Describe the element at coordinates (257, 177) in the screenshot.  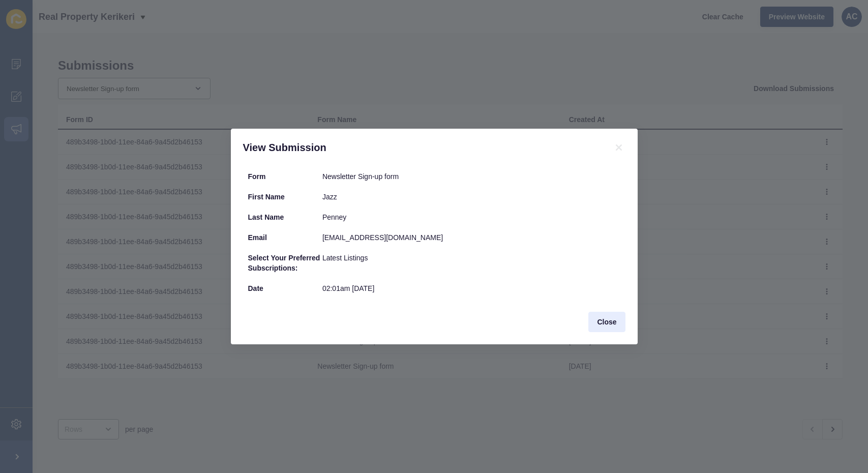
I see `b: Form` at that location.